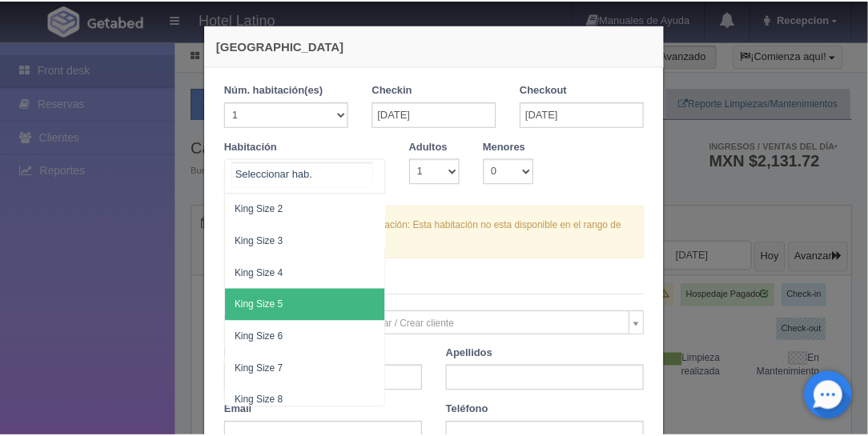 This screenshot has width=868, height=436. What do you see at coordinates (486, 325) in the screenshot?
I see `span: Seleccionar / Crear cliente` at bounding box center [486, 325].